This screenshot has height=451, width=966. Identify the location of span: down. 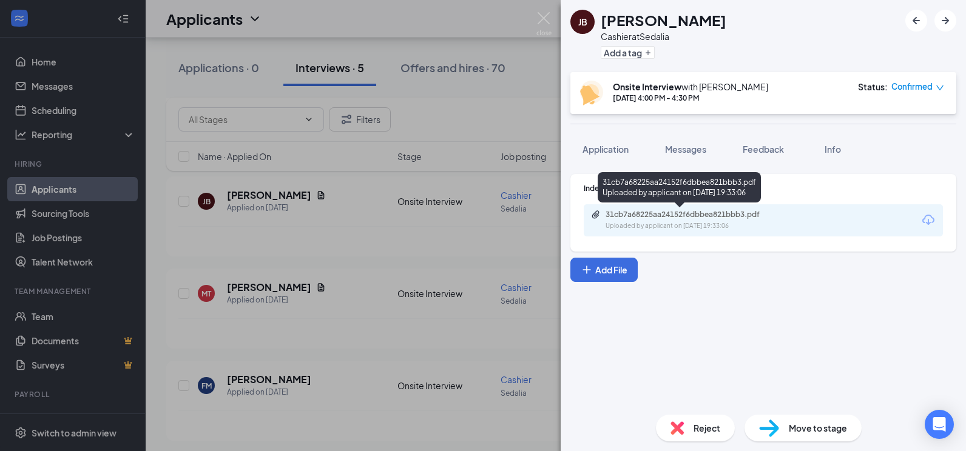
(939, 88).